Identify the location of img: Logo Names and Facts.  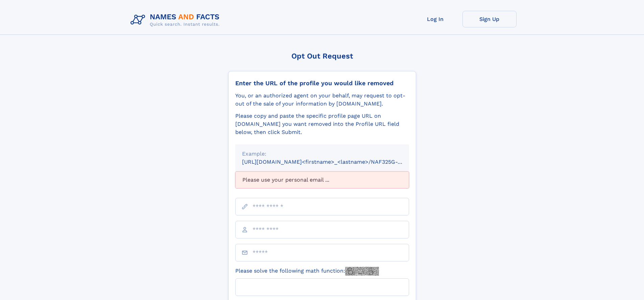
(177, 20).